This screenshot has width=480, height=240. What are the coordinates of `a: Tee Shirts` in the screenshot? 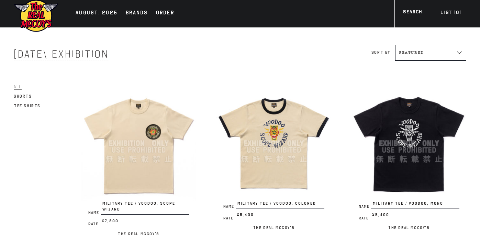 It's located at (27, 106).